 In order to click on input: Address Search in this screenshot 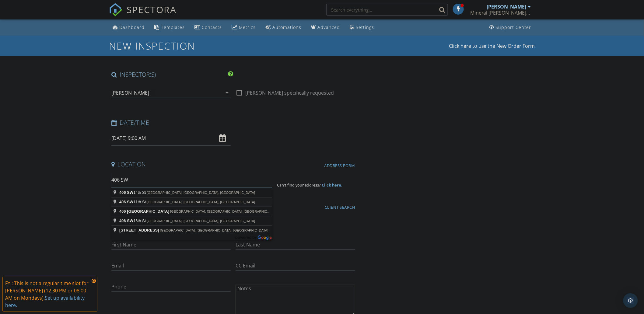, I will do `click(192, 180)`.